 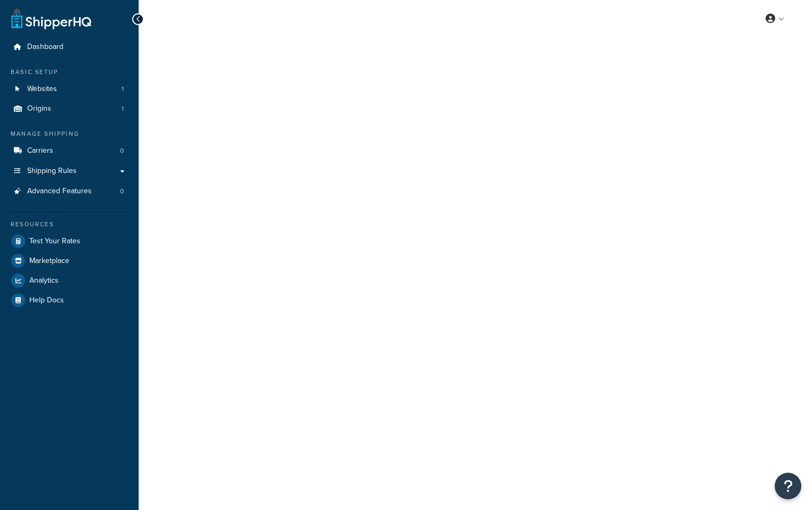 I want to click on div: Basic Setup, so click(x=69, y=72).